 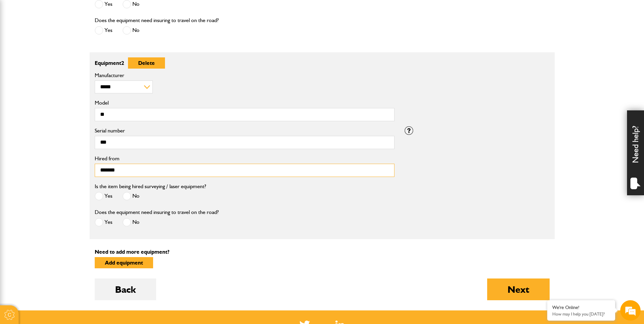 What do you see at coordinates (66, 71) in the screenshot?
I see `input: Enter your last name` at bounding box center [66, 71].